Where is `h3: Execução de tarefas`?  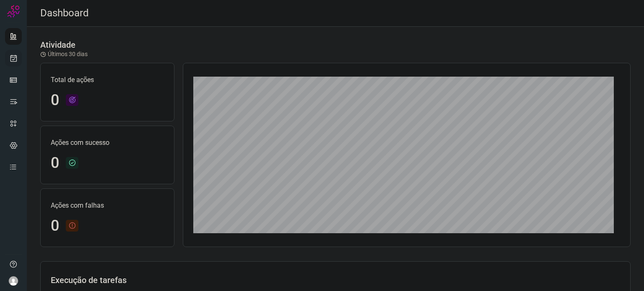
h3: Execução de tarefas is located at coordinates (335, 280).